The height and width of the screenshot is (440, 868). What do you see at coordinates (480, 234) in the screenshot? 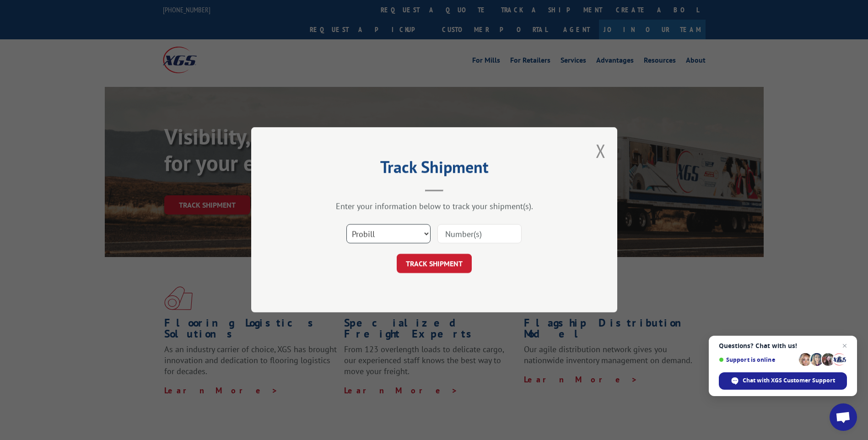
I see `input: Number(s)` at bounding box center [480, 234].